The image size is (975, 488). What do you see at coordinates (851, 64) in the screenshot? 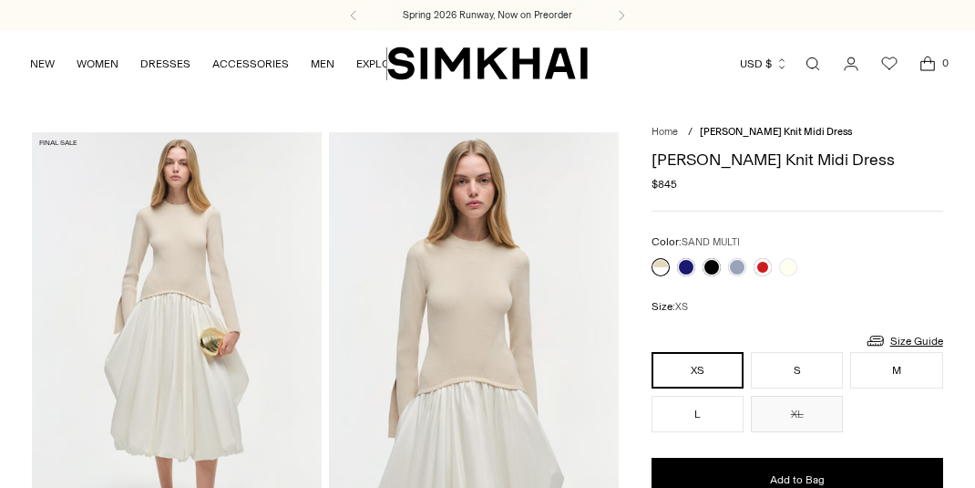
I see `a: Go to the account page` at bounding box center [851, 64].